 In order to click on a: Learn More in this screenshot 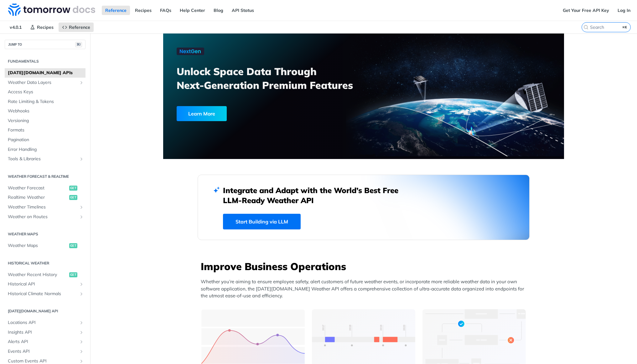, I will do `click(254, 113)`.